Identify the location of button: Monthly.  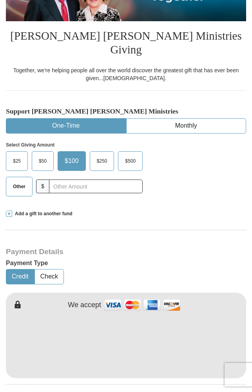
(186, 126).